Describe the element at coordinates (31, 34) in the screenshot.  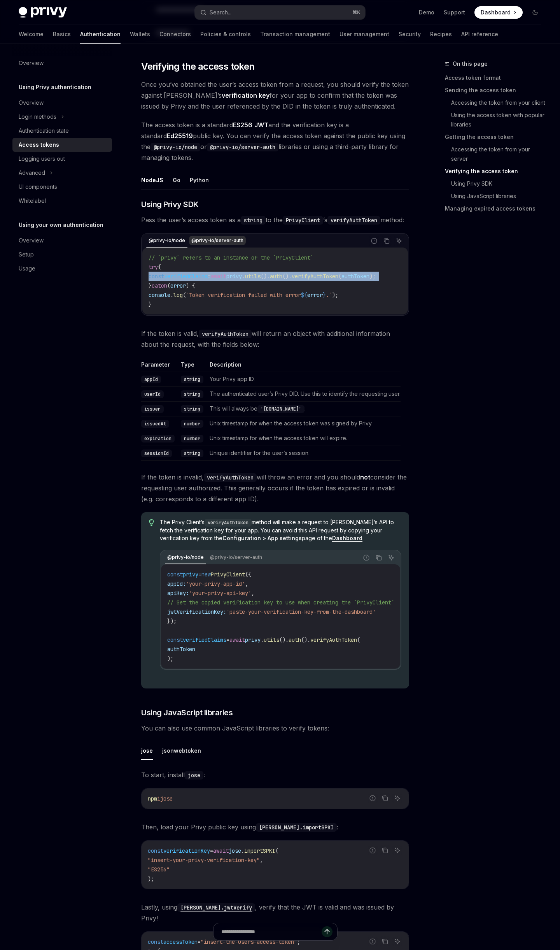
I see `a: Welcome` at that location.